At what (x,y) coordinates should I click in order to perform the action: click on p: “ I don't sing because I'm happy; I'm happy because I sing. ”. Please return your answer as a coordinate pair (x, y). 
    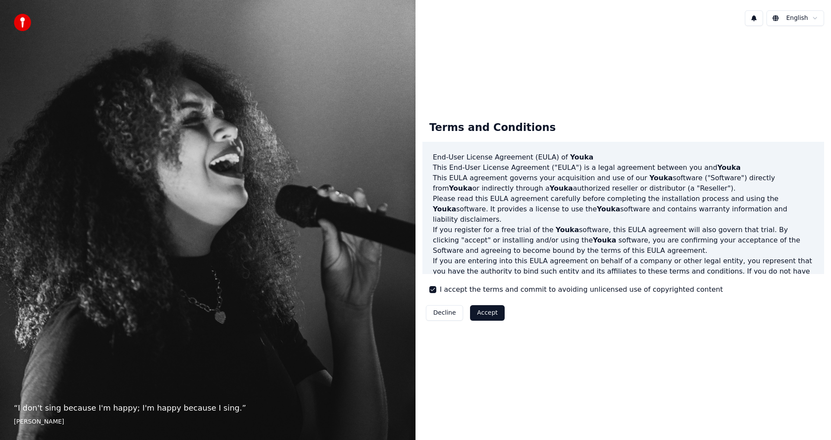
    Looking at the image, I should click on (208, 408).